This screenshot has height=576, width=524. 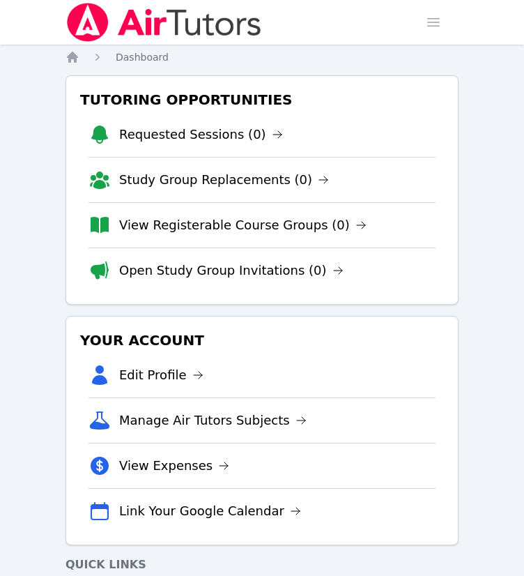 I want to click on a: Link Your Google Calendar, so click(x=210, y=511).